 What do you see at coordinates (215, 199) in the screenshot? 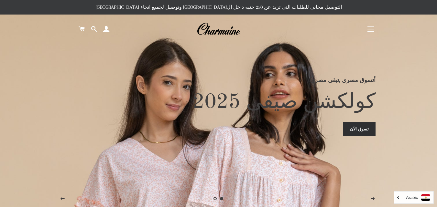
I see `a: تحميل الصور 2` at bounding box center [215, 199].